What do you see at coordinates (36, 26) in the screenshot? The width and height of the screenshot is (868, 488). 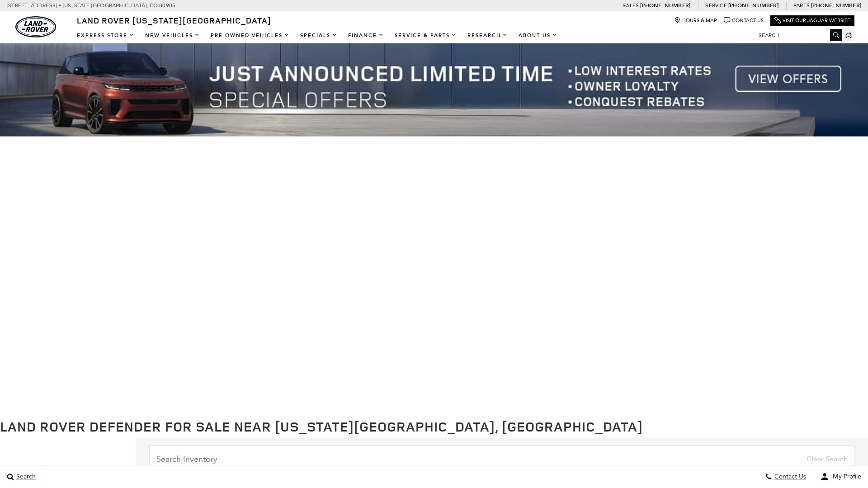 I see `a: land-rover` at bounding box center [36, 26].